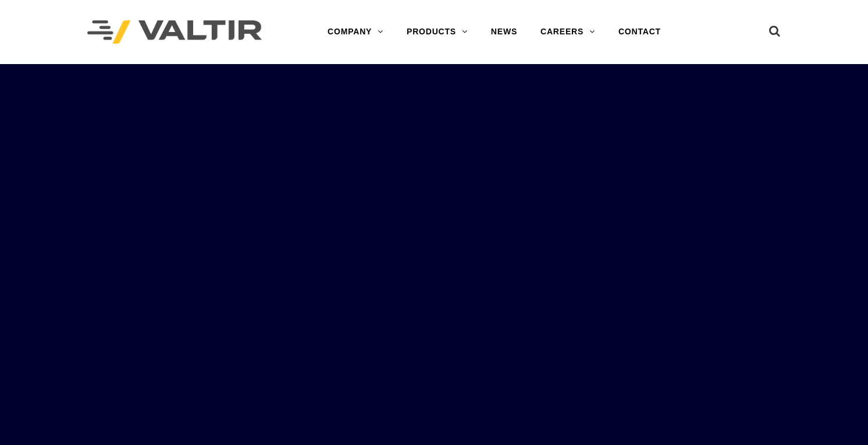  Describe the element at coordinates (639, 32) in the screenshot. I see `a: CONTACT` at that location.